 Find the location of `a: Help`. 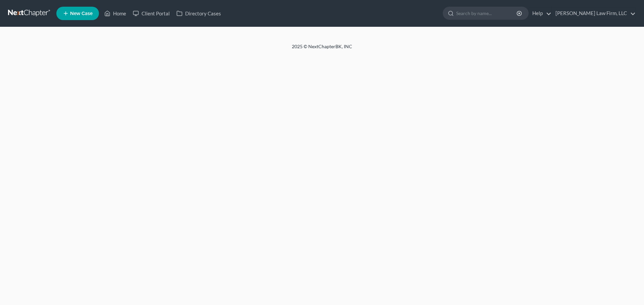

a: Help is located at coordinates (540, 13).